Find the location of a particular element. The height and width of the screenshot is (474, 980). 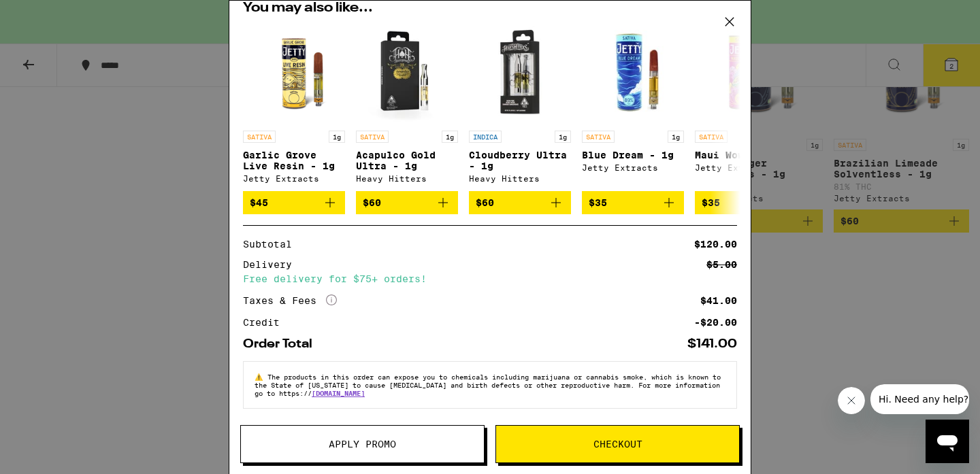

p: Acapulco Gold Ultra - 1g is located at coordinates (407, 160).